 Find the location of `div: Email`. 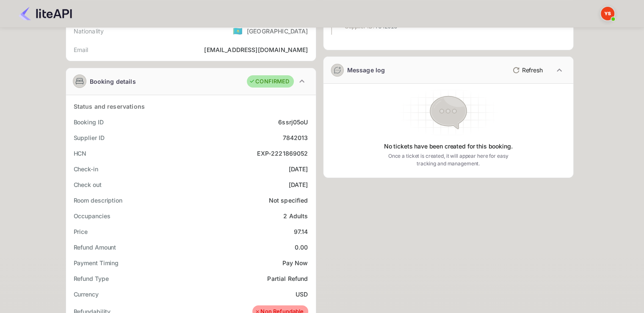

div: Email is located at coordinates (81, 50).